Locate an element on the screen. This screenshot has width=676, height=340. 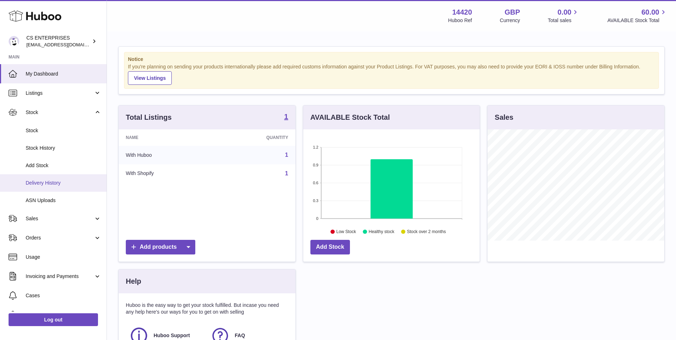
span: 0.00 is located at coordinates (564, 12).